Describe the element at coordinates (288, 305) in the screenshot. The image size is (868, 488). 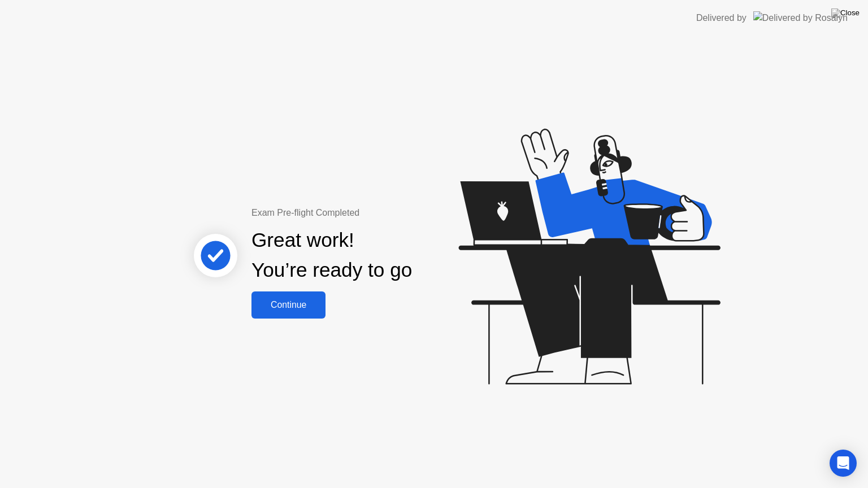
I see `div: Continue` at that location.